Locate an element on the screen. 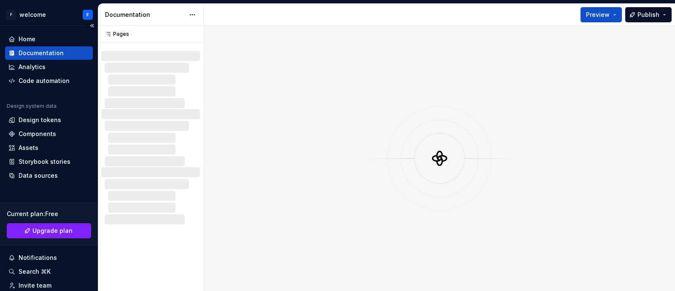  button: FwelcomeF is located at coordinates (49, 14).